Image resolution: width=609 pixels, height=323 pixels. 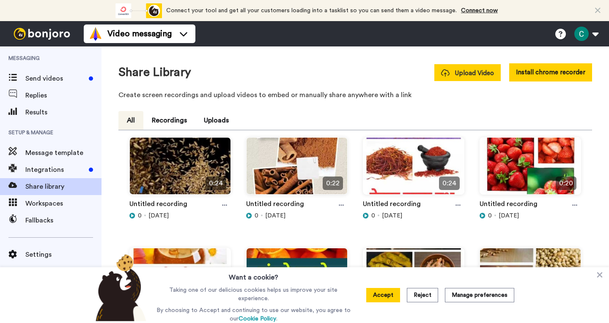 What do you see at coordinates (414, 280) in the screenshot?
I see `img: 2d701106-b06f-45ea-a3eb-ceda4c4be6e9_thumbnail_source_1754631240.jpg` at bounding box center [414, 280].